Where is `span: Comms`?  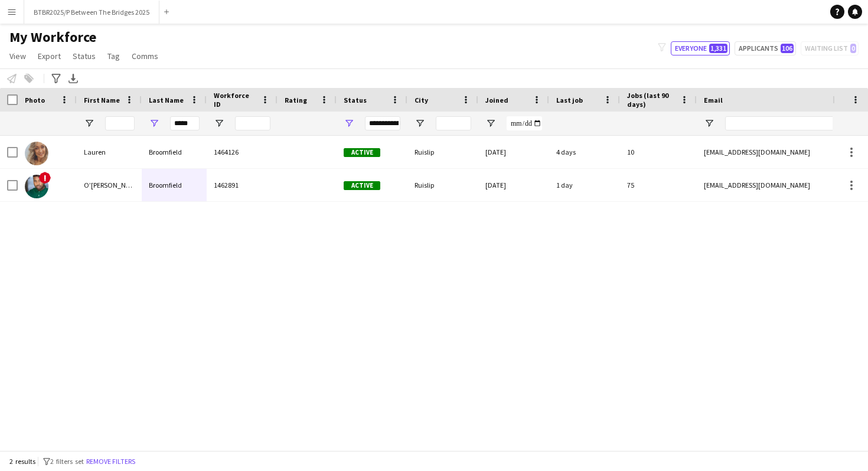 span: Comms is located at coordinates (144, 56).